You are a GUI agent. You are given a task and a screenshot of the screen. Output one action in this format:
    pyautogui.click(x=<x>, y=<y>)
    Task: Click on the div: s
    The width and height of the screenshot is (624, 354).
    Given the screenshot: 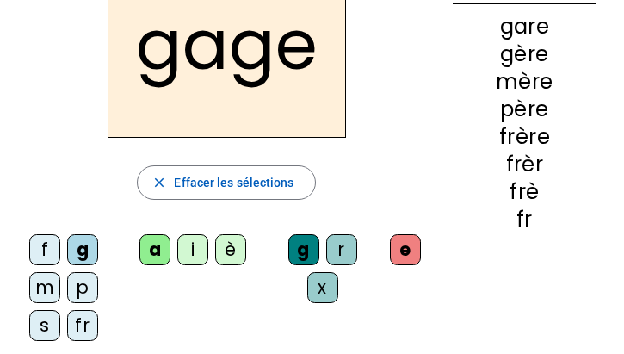 What is the action you would take?
    pyautogui.click(x=45, y=325)
    